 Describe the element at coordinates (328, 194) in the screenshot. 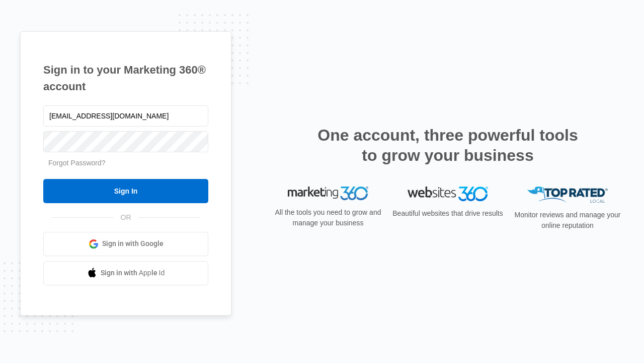

I see `img: Marketing 360` at that location.